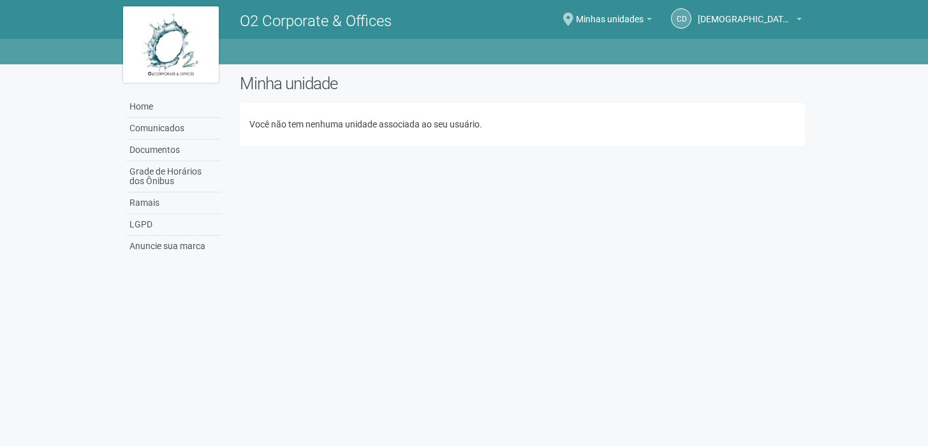 This screenshot has width=928, height=446. What do you see at coordinates (173, 225) in the screenshot?
I see `a: LGPD` at bounding box center [173, 225].